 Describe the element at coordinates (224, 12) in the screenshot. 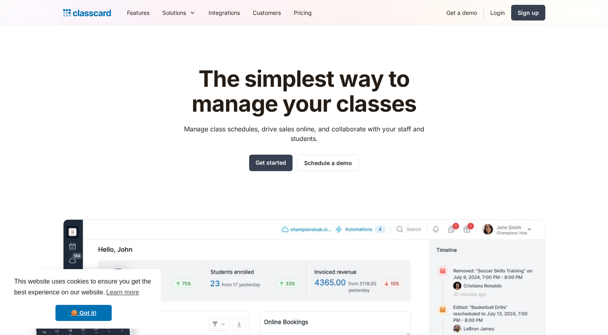

I see `a: Integrations` at that location.